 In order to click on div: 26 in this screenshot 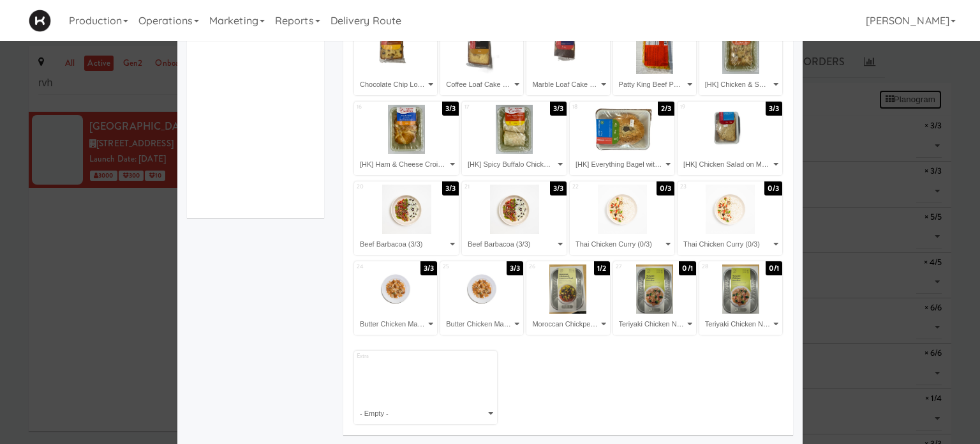, I will do `click(548, 266)`.